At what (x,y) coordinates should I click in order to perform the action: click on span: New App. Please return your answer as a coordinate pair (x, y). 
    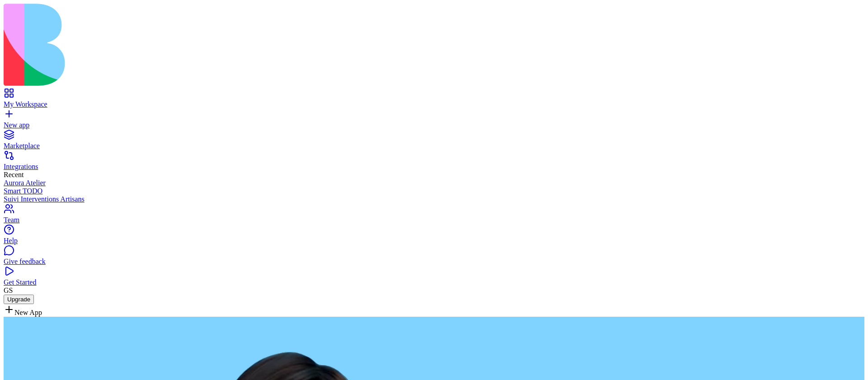
    Looking at the image, I should click on (28, 312).